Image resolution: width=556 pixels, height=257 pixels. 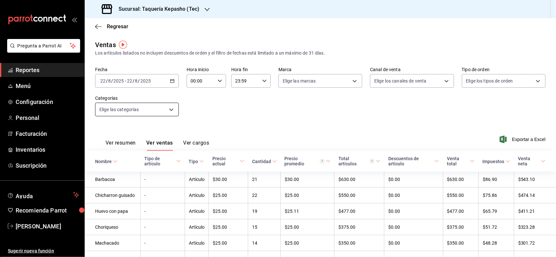 What do you see at coordinates (112, 212) in the screenshot?
I see `td: Huevo con papa` at bounding box center [112, 212].